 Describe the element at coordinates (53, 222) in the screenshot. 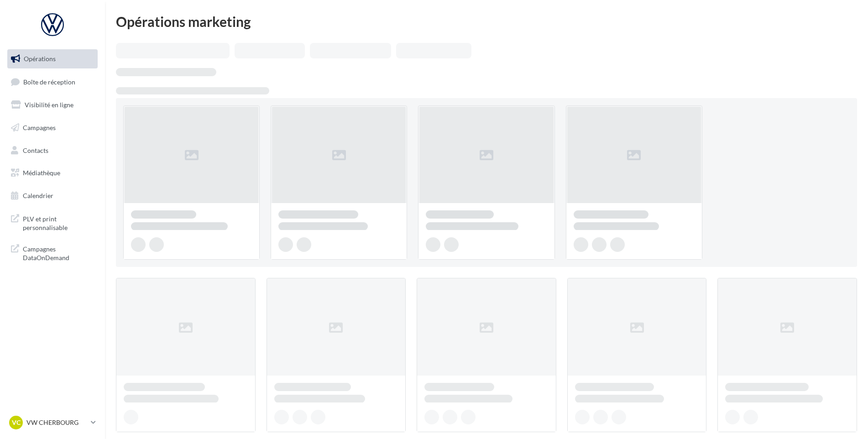

I see `a: PLV et print personnalisable` at that location.